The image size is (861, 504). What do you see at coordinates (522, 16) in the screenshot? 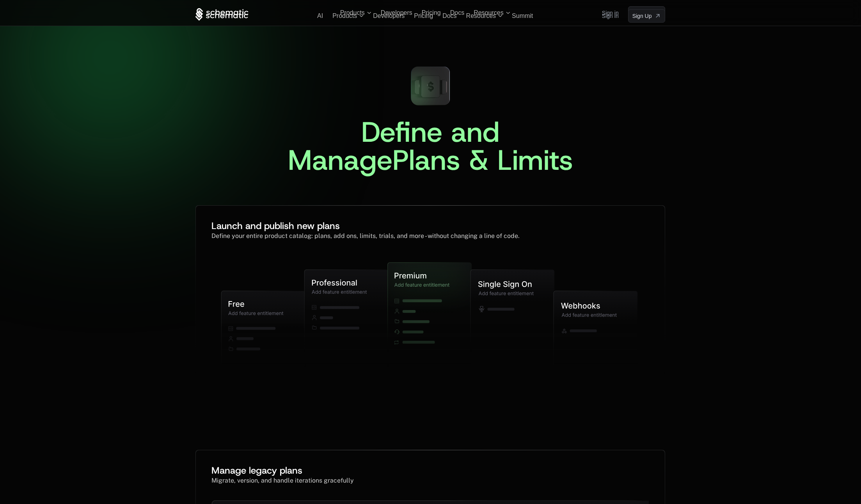
I see `span: Summit` at bounding box center [522, 16].